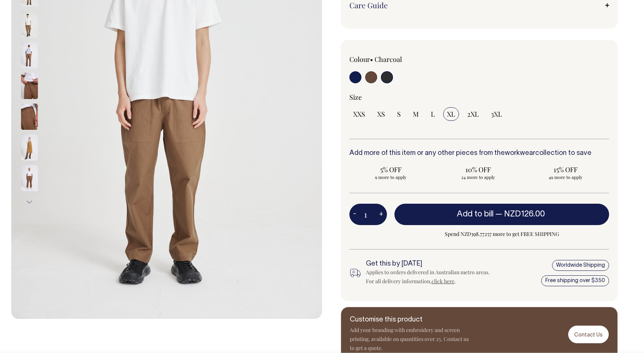  What do you see at coordinates (429, 277) in the screenshot?
I see `div: Applies to orders delivered in Australian metro areas. For all delivery information, .` at bounding box center [429, 277].